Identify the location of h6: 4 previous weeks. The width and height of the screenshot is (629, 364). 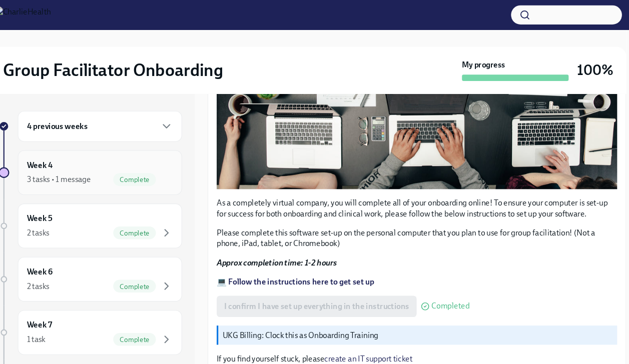
(79, 118).